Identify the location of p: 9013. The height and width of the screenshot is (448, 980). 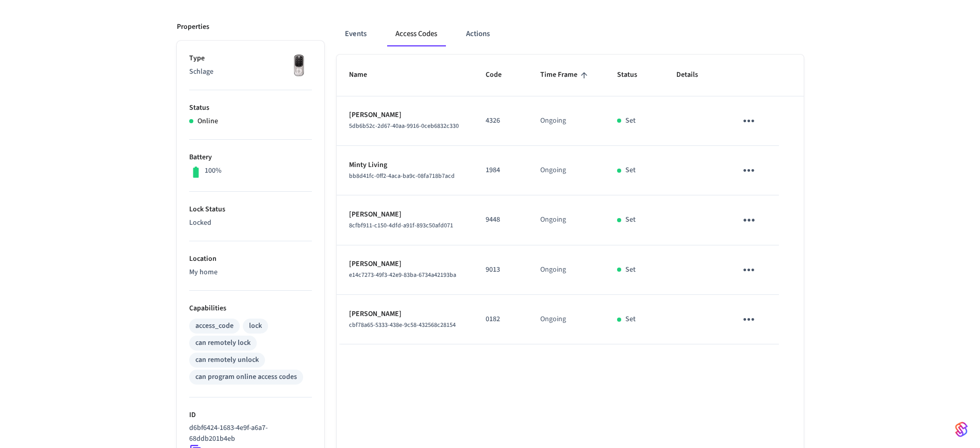
(500, 269).